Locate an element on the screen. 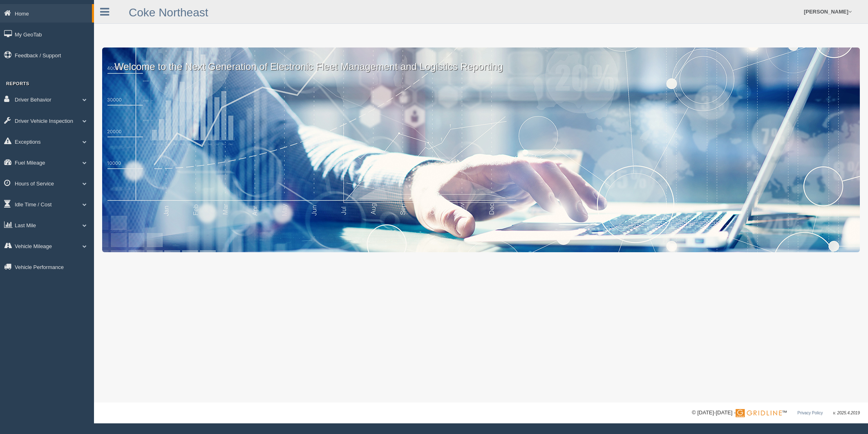  span: v. 2025.4.2019 is located at coordinates (847, 413).